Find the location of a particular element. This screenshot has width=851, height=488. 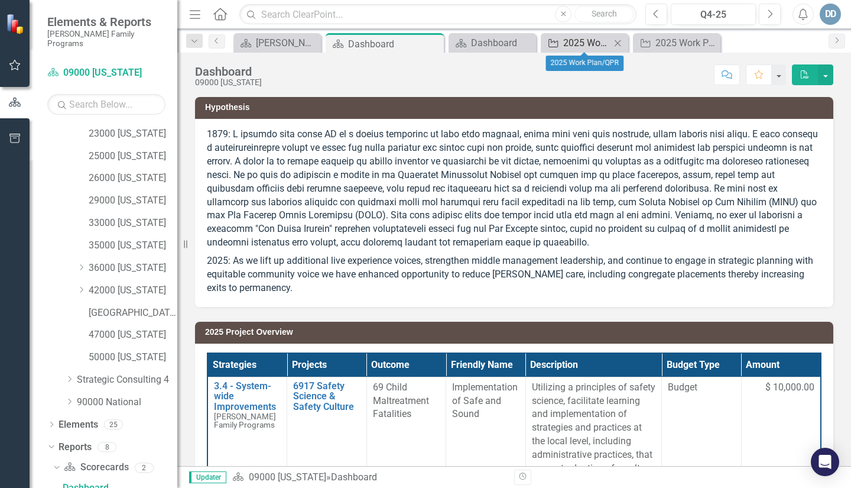

div: 8 is located at coordinates (107, 446).